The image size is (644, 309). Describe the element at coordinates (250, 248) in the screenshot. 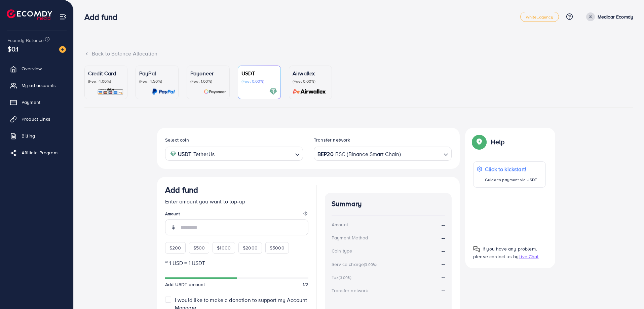

I see `span: $2000` at that location.